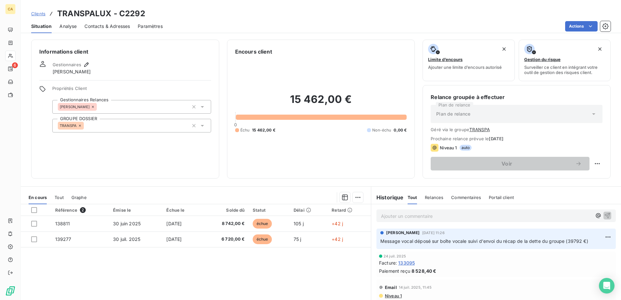  I want to click on span: 2, so click(83, 210).